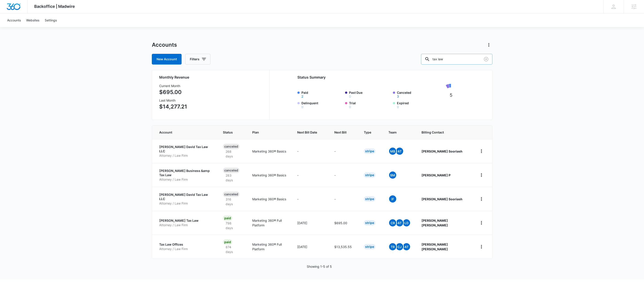 This screenshot has width=644, height=305. Describe the element at coordinates (322, 94) in the screenshot. I see `label: Paid` at that location.